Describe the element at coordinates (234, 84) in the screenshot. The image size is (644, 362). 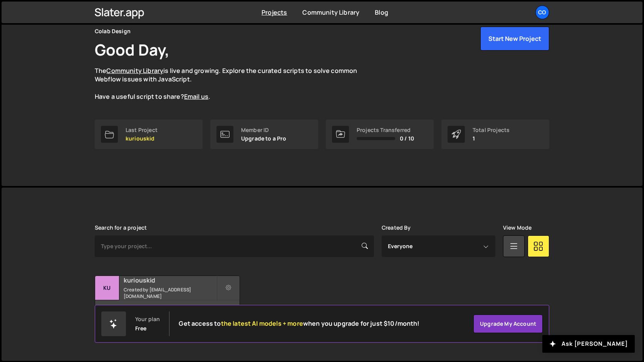
I see `p: The is live and growing. Explore the curated scripts to solve common Webflow issues with JavaScri...` at that location.